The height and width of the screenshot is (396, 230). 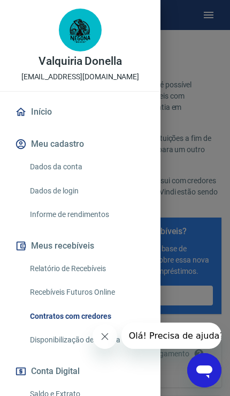 I want to click on a: Informe de rendimentos, so click(x=87, y=214).